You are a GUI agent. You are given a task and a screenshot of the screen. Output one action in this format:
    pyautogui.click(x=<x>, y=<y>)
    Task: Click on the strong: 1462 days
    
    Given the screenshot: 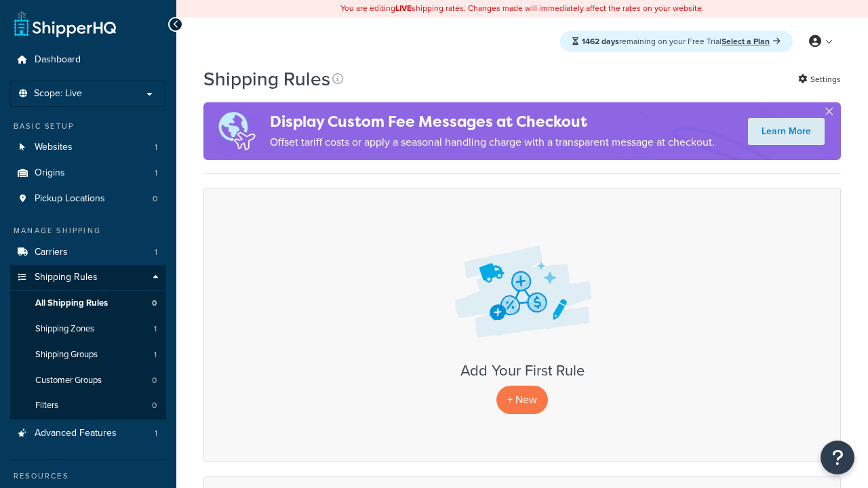 What is the action you would take?
    pyautogui.click(x=600, y=41)
    